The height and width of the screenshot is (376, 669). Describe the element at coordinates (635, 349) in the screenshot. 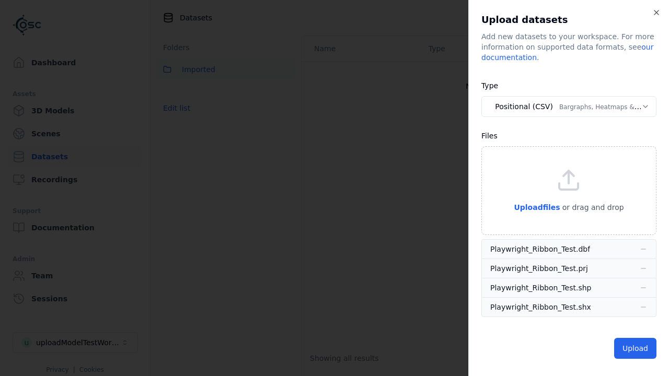

I see `button: Upload` at that location.